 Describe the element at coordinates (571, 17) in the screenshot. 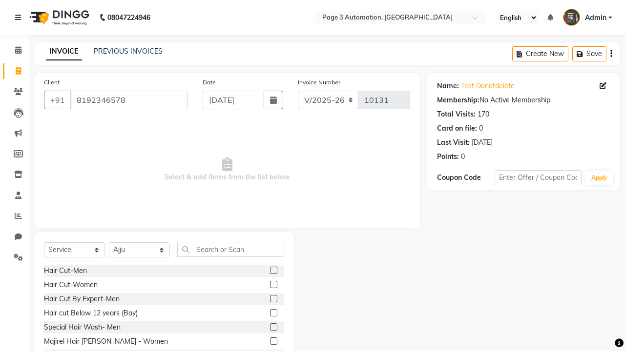

I see `img: Admin` at that location.